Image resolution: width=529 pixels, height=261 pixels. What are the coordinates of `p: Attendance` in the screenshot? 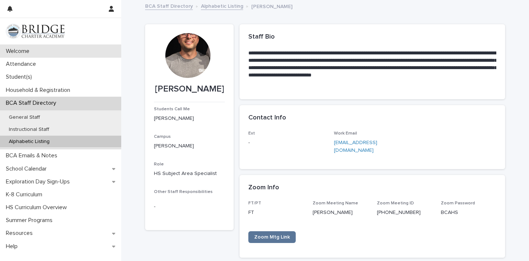 It's located at (22, 64).